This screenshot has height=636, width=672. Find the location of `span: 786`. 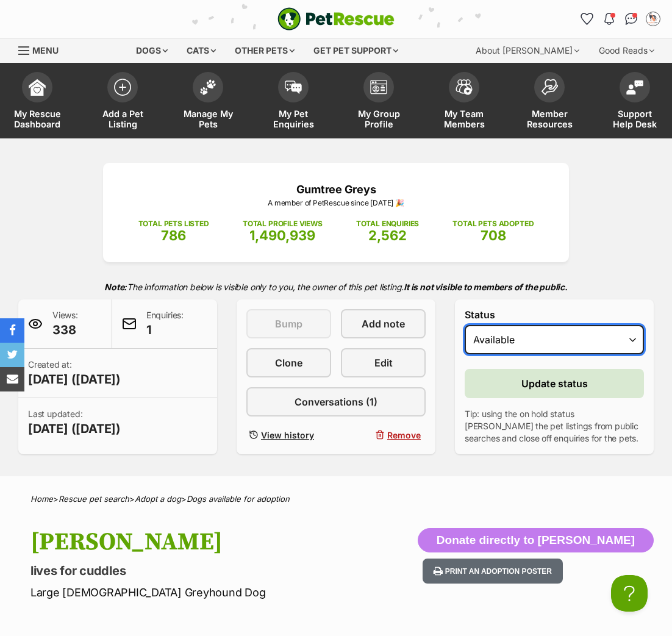

span: 786 is located at coordinates (173, 235).